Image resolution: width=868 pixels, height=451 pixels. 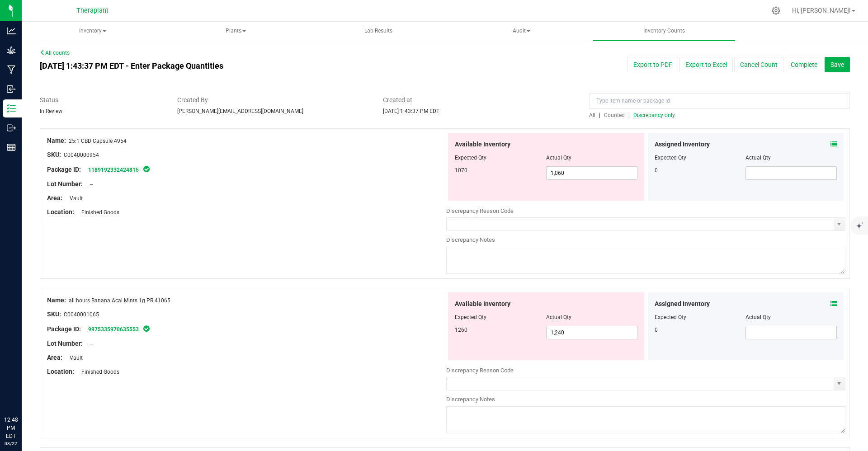 What do you see at coordinates (594, 115) in the screenshot?
I see `a: All` at bounding box center [594, 115].